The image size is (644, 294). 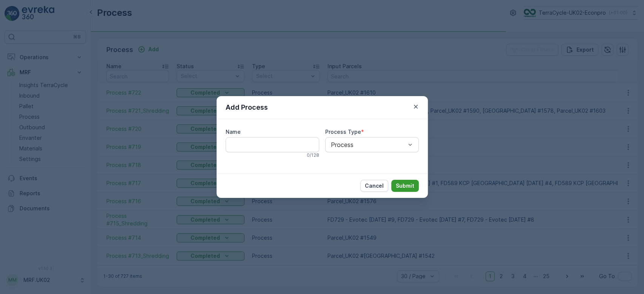 I want to click on label: Process Type, so click(x=343, y=132).